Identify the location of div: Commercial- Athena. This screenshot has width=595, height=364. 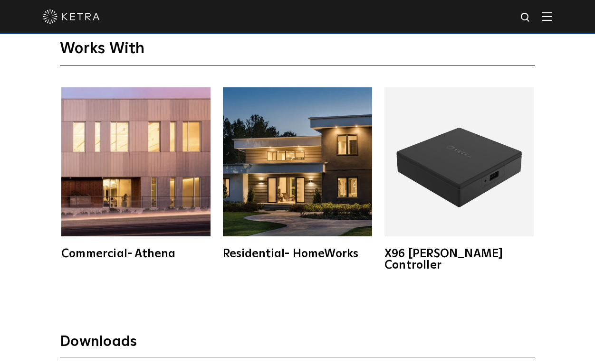
(136, 254).